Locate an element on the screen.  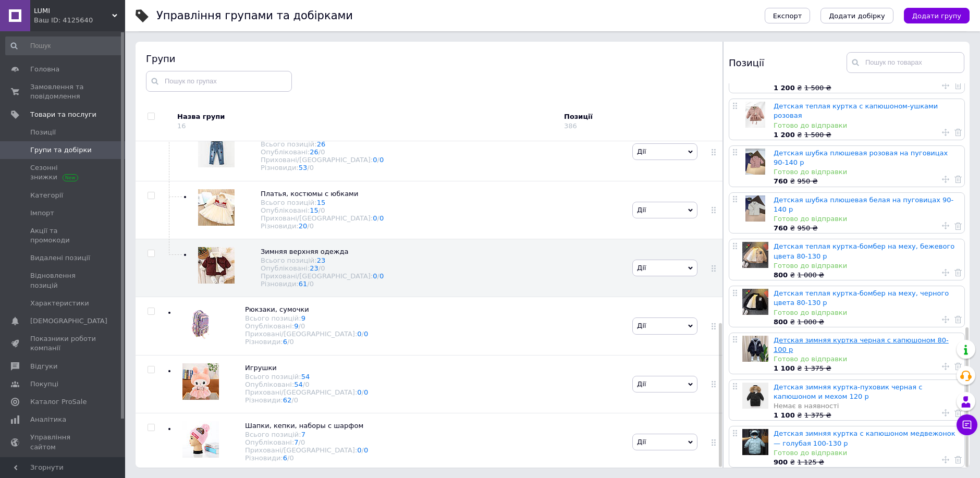
button: Додати добірку is located at coordinates (857, 16).